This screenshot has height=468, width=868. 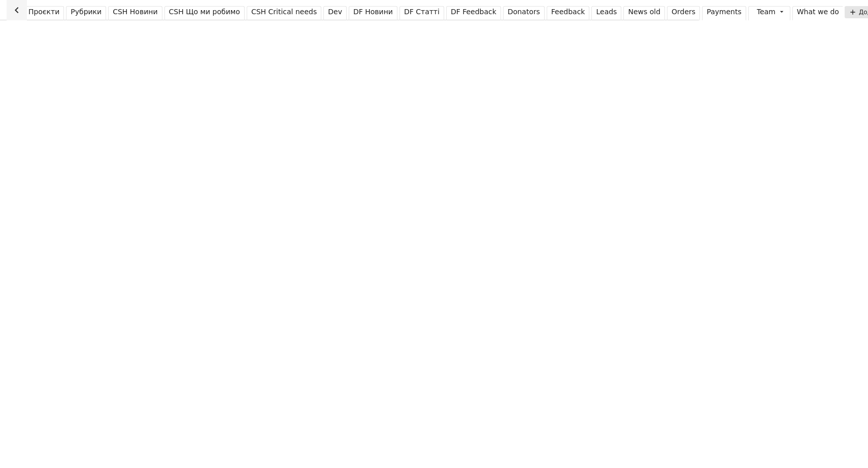 What do you see at coordinates (606, 11) in the screenshot?
I see `div: Leads` at bounding box center [606, 11].